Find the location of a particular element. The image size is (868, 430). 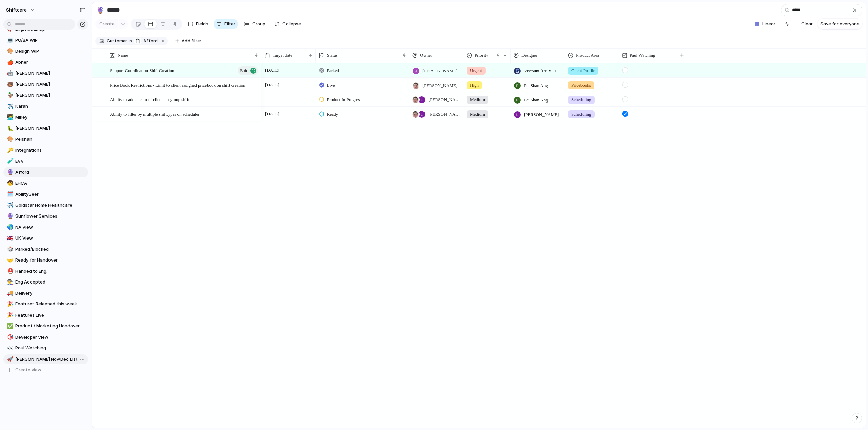

span: PO/BA WIP is located at coordinates (51, 40).